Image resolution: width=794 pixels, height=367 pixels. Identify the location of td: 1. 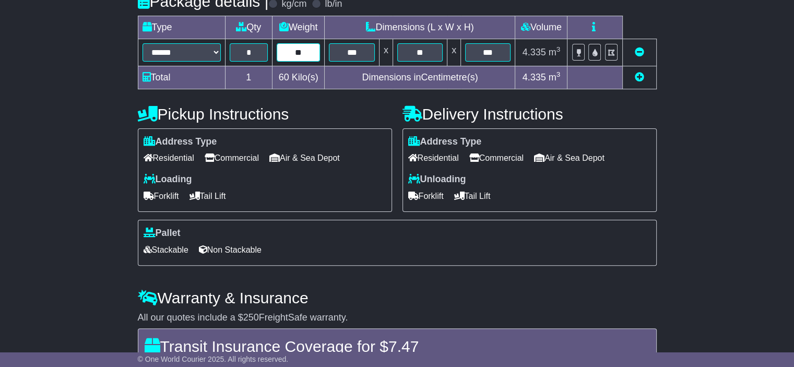
(248, 77).